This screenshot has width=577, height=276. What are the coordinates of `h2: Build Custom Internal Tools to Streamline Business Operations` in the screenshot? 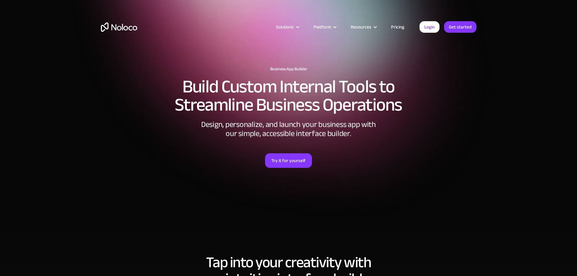 It's located at (288, 96).